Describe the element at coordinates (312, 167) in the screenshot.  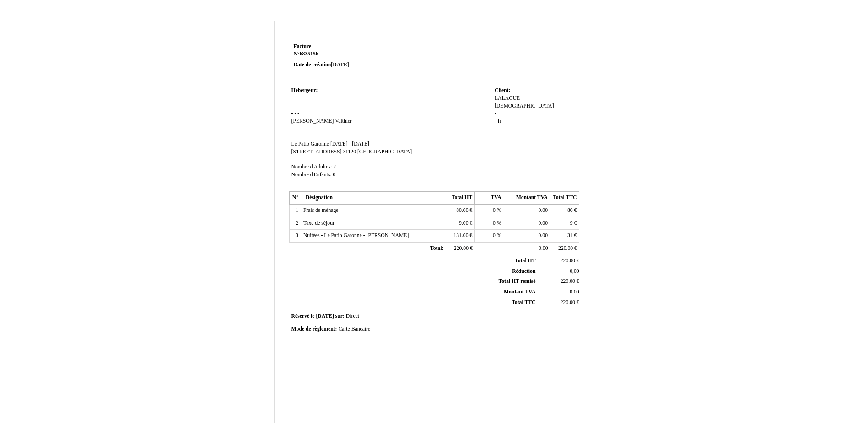
I see `span: Nombre d'Adultes:` at that location.